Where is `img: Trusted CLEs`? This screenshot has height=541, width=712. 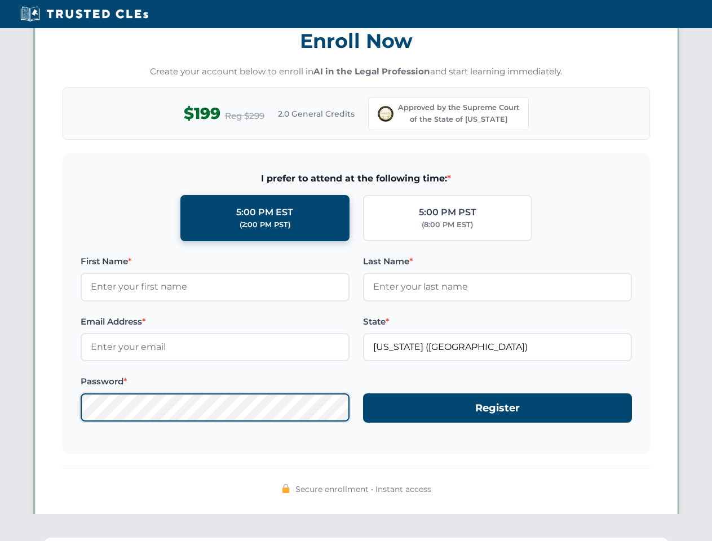 img: Trusted CLEs is located at coordinates (84, 14).